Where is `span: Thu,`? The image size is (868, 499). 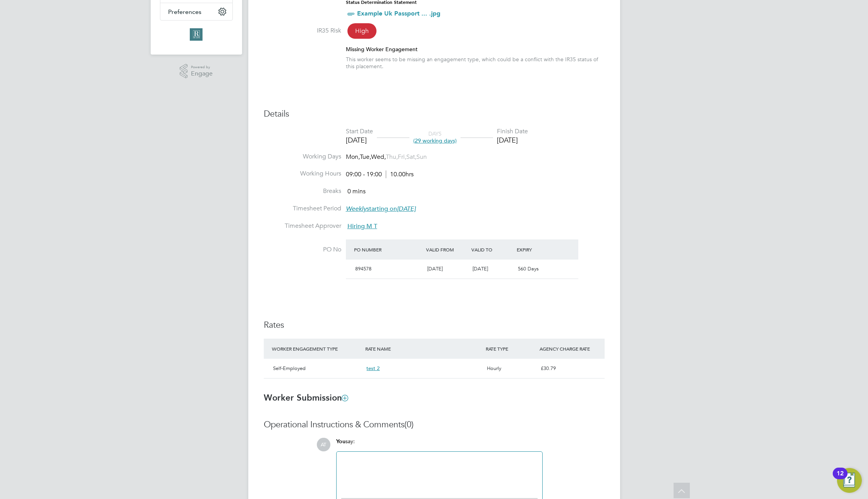 span: Thu, is located at coordinates (392, 157).